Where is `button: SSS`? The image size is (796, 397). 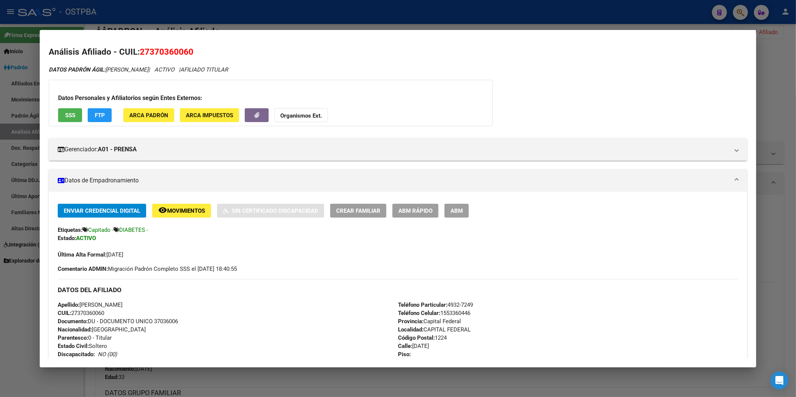
button: SSS is located at coordinates (70, 115).